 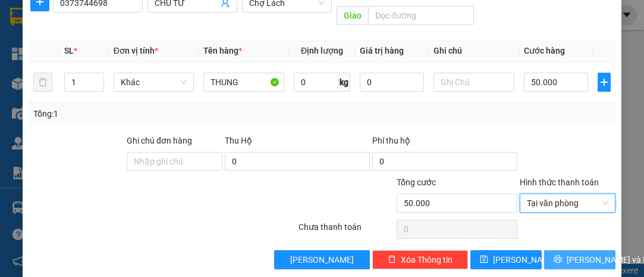 I want to click on input: Ghi Chú, so click(x=474, y=82).